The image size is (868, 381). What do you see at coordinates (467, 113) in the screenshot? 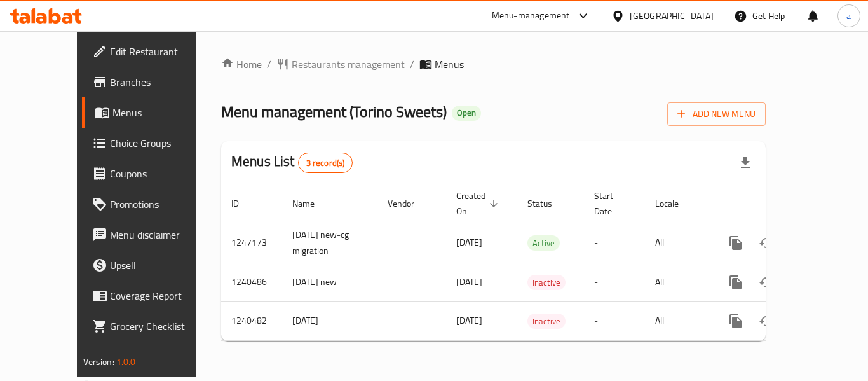
I see `div: Open` at bounding box center [467, 113].